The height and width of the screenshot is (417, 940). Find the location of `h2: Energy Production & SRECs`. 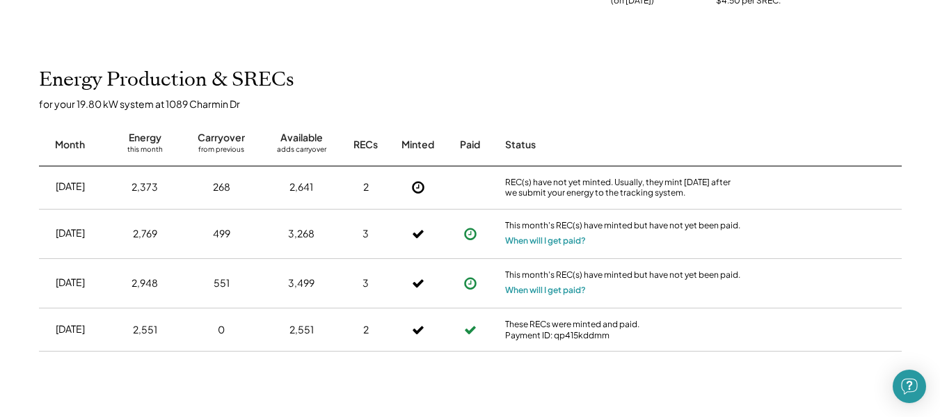

h2: Energy Production & SRECs is located at coordinates (166, 80).